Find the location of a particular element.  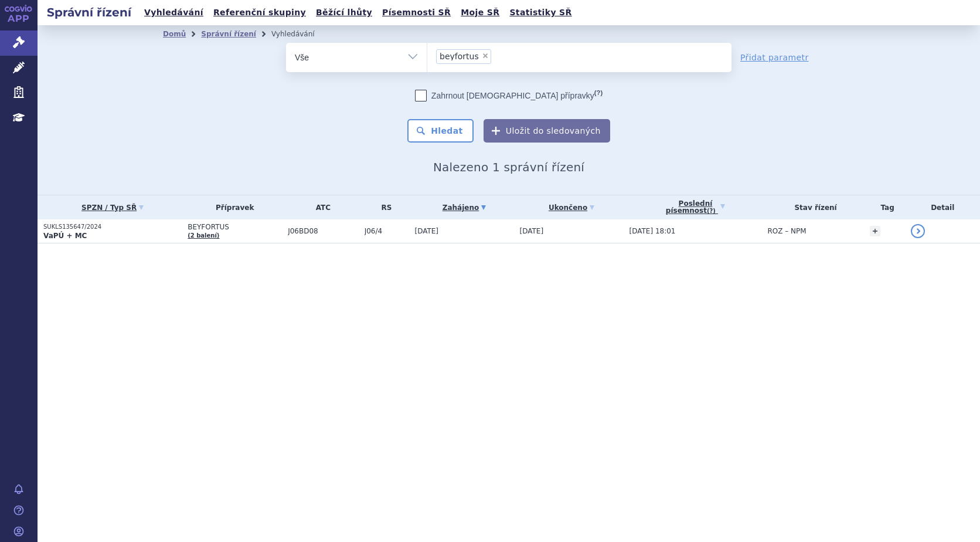

a: Domů is located at coordinates (174, 34).